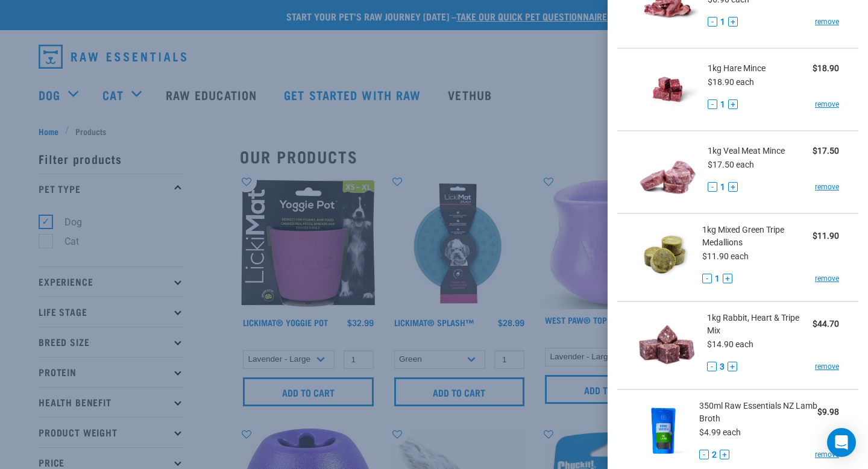  I want to click on strong: $44.70, so click(826, 323).